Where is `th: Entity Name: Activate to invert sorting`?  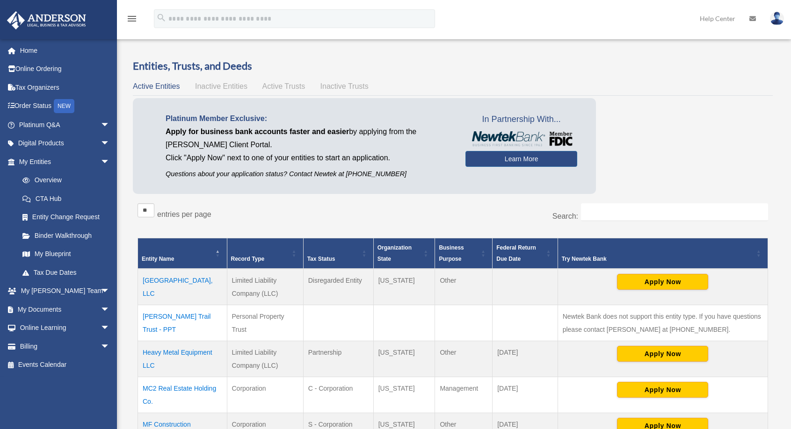 th: Entity Name: Activate to invert sorting is located at coordinates (182, 253).